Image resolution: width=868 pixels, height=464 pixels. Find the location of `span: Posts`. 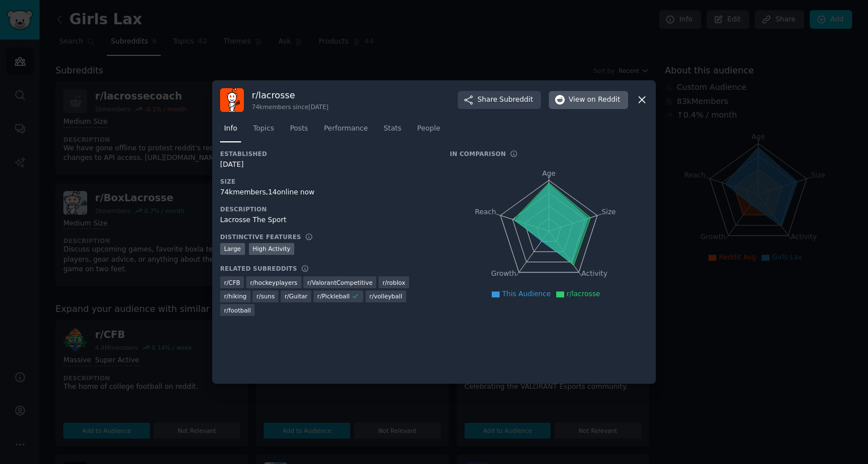

span: Posts is located at coordinates (299, 129).